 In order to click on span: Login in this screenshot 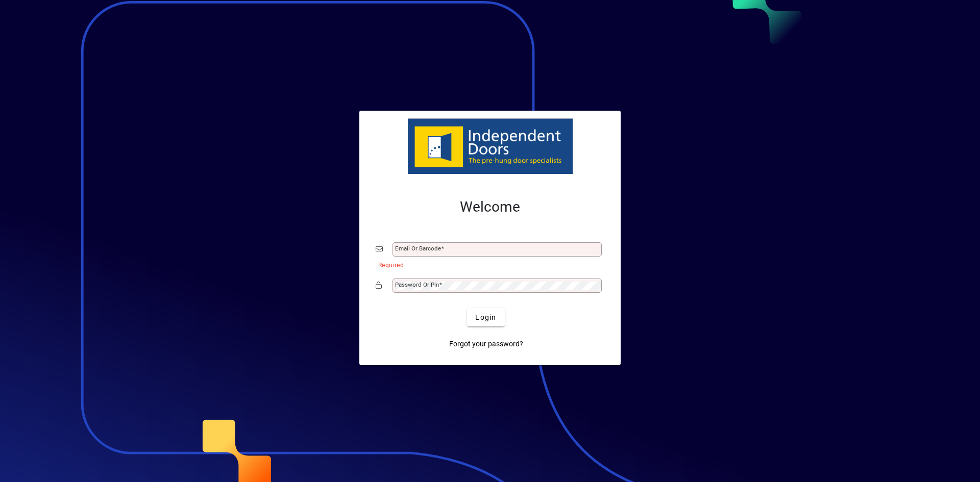, I will do `click(485, 318)`.